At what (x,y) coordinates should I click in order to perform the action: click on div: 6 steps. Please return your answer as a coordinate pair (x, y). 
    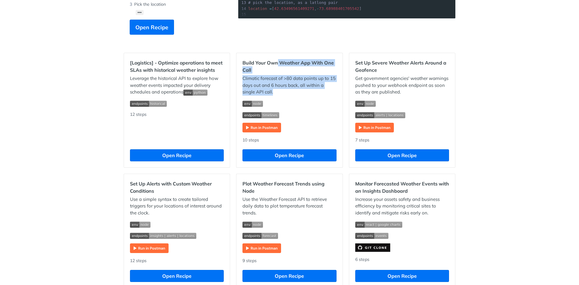
    Looking at the image, I should click on (402, 260).